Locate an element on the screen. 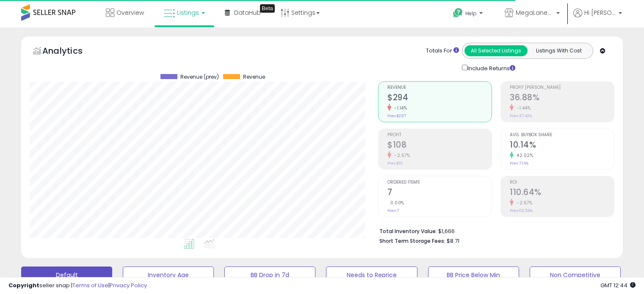 The image size is (644, 294). small: 0.00% is located at coordinates (396, 203).